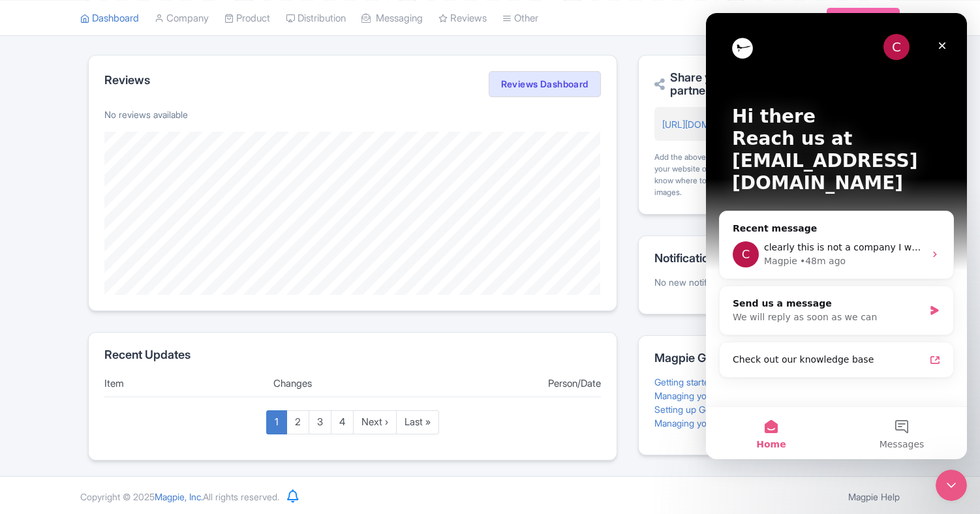 This screenshot has height=514, width=980. I want to click on div: Send us a message, so click(122, 291).